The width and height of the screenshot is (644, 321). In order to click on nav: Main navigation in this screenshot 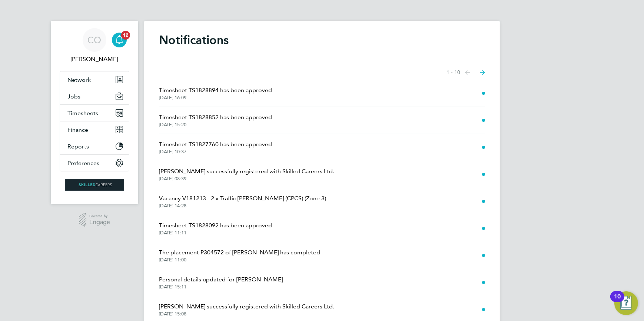, I will do `click(95, 112)`.